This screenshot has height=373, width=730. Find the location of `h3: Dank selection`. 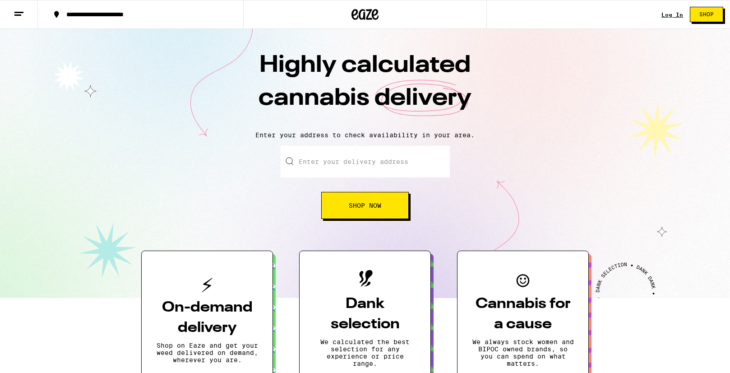

h3: Dank selection is located at coordinates (365, 314).